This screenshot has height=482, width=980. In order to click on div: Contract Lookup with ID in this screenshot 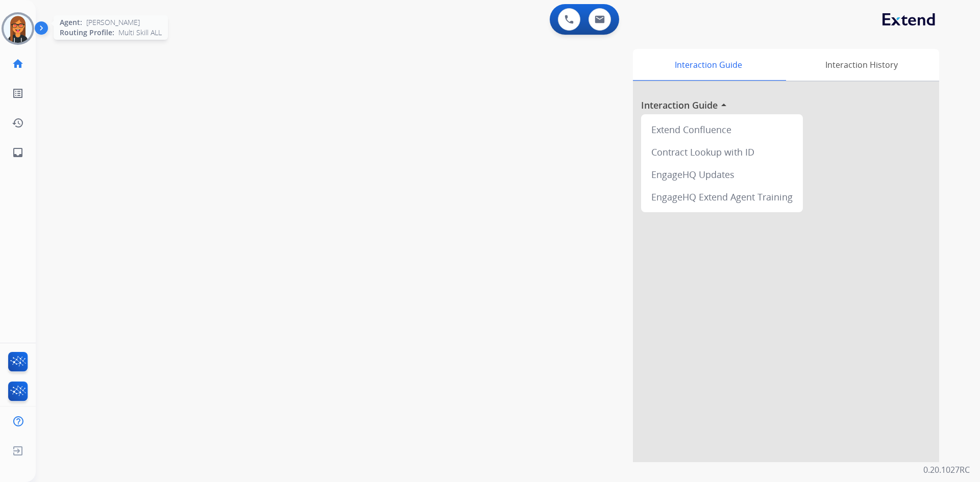, I will do `click(722, 152)`.